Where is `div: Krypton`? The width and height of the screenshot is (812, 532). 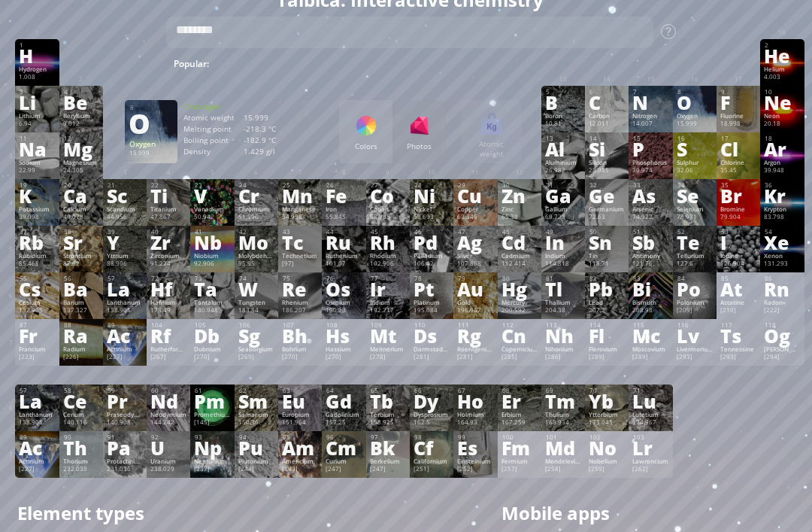 div: Krypton is located at coordinates (782, 209).